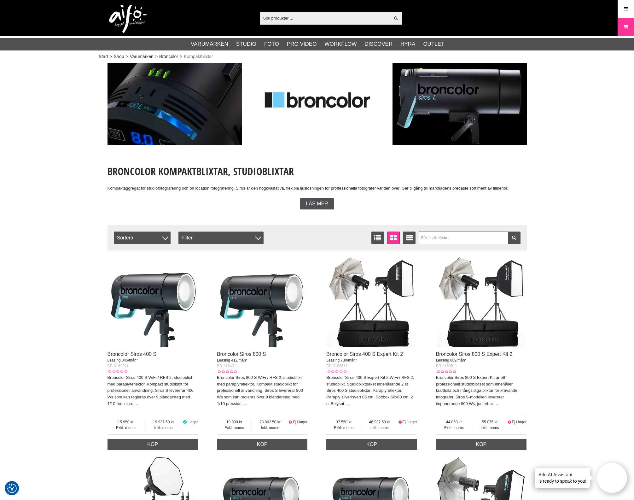  I want to click on span: 37 550, so click(344, 422).